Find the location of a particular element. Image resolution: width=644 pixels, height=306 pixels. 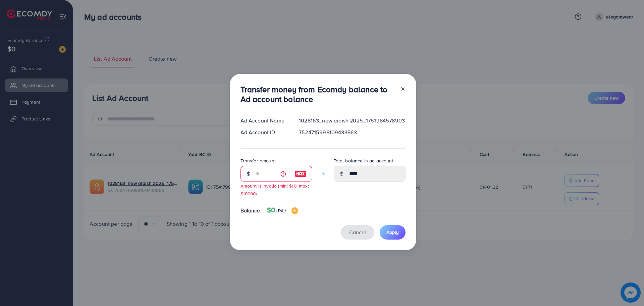

div: 7524715998109433863 is located at coordinates (352, 132).